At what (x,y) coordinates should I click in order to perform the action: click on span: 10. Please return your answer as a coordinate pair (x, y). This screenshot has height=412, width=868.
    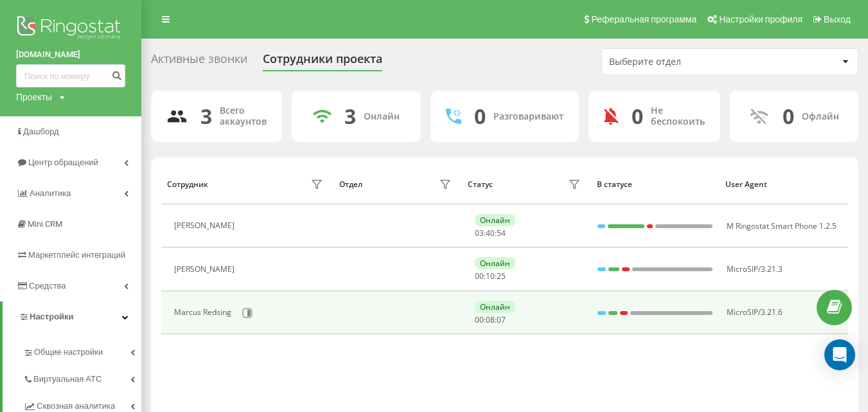
    Looking at the image, I should click on (490, 275).